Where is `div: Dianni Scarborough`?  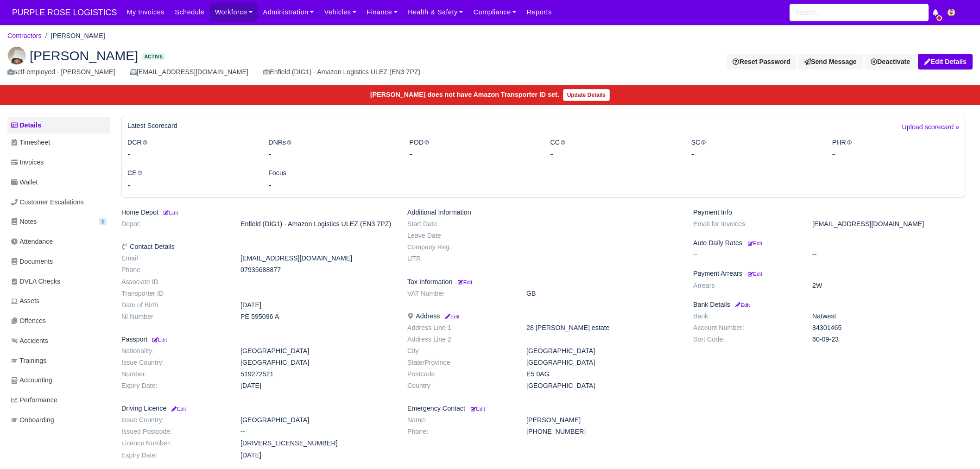 div: Dianni Scarborough is located at coordinates (490, 62).